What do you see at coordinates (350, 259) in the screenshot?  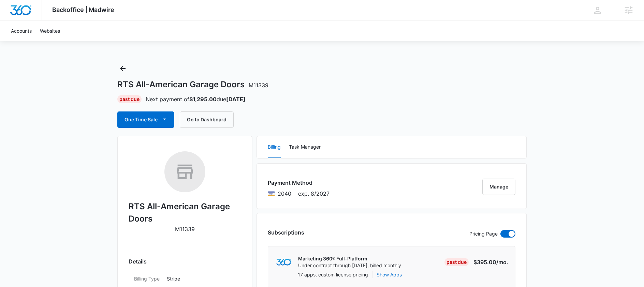 I see `p: Marketing 360® Full-Platform` at bounding box center [350, 259].